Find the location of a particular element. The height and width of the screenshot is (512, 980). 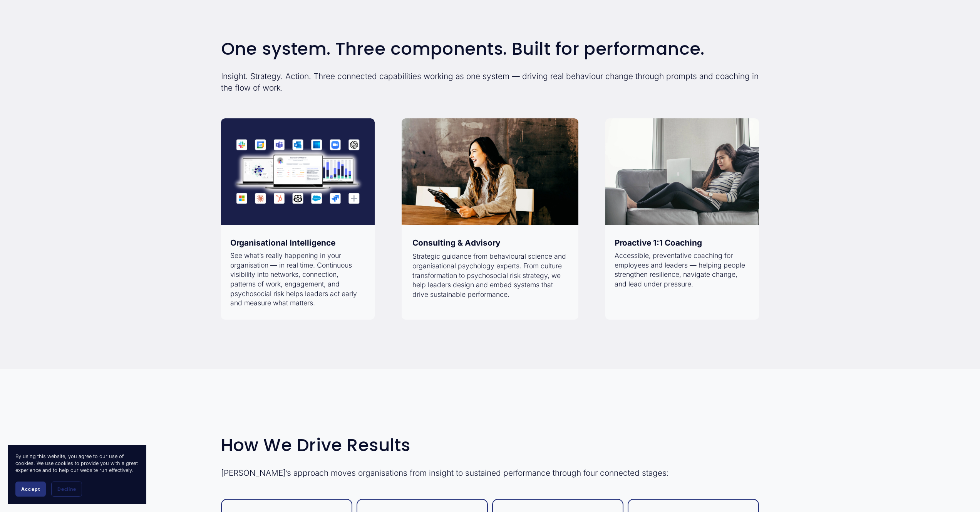

p: Accessible, preventative coaching for employees and leaders — helping people strengthen resilienc... is located at coordinates (682, 270).